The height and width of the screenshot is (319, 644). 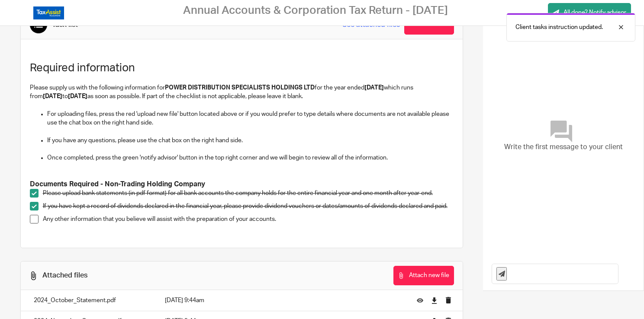 What do you see at coordinates (248, 219) in the screenshot?
I see `p: Any other information that you believe will assist with the preparation of your accounts.` at bounding box center [248, 219].